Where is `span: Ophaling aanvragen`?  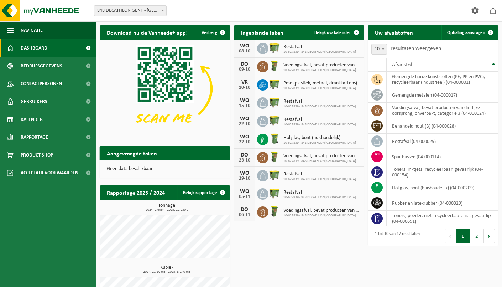
span: Ophaling aanvragen is located at coordinates (466, 32).